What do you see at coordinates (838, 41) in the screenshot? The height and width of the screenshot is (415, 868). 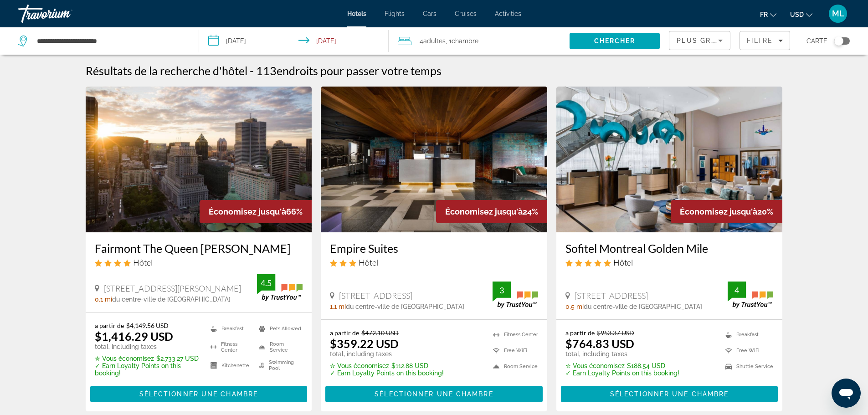 I see `button: Toggle map` at bounding box center [838, 41].